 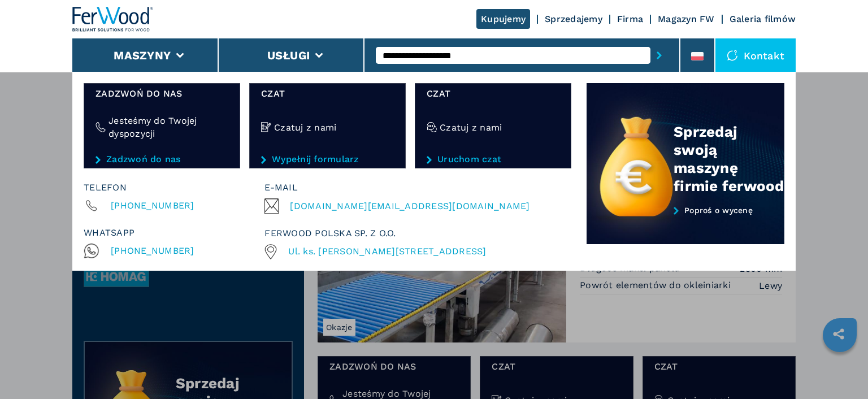 What do you see at coordinates (113, 19) in the screenshot?
I see `img: Ferwood` at bounding box center [113, 19].